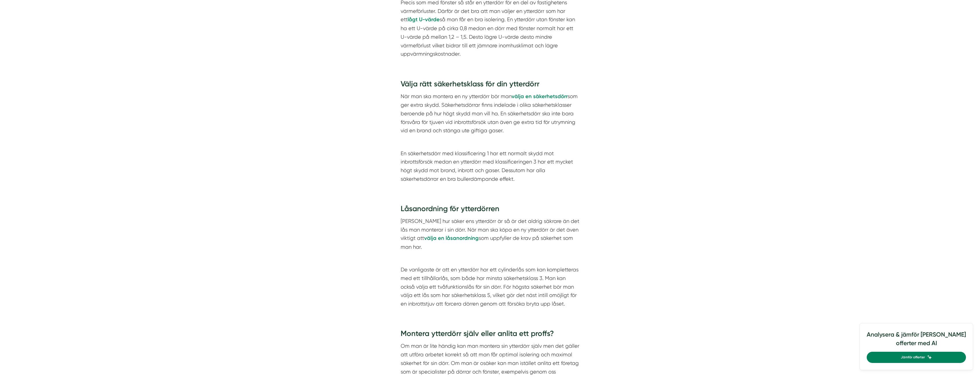 The height and width of the screenshot is (377, 980). What do you see at coordinates (913, 357) in the screenshot?
I see `span: Jämför offerter` at bounding box center [913, 357].